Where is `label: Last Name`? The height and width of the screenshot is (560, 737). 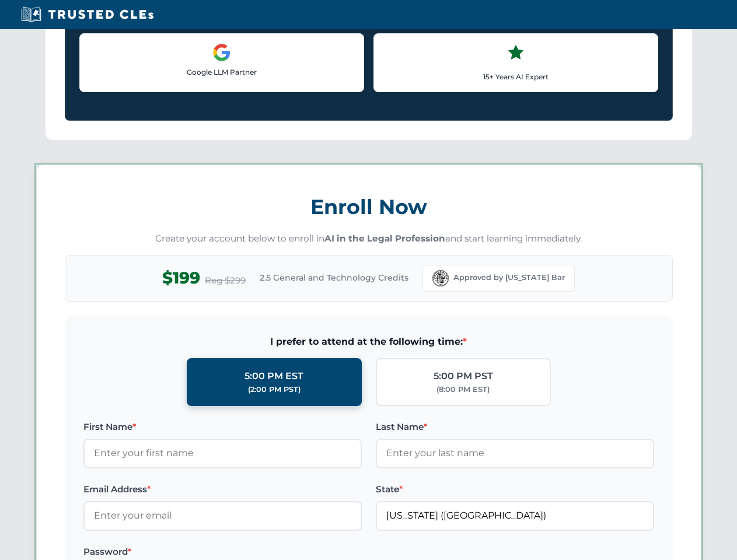 label: Last Name is located at coordinates (515, 427).